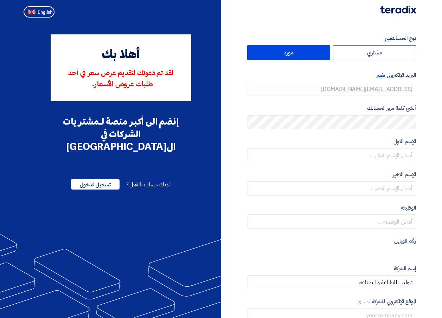  What do you see at coordinates (95, 185) in the screenshot?
I see `span: تسجيل الدخول` at bounding box center [95, 185].